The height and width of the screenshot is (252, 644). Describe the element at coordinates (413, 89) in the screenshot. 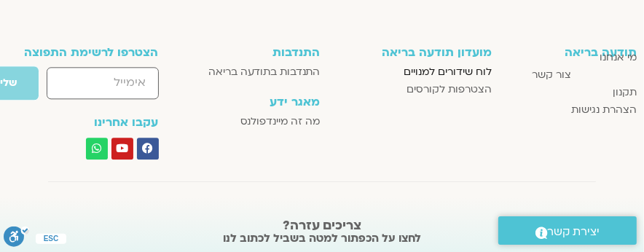

I see `a: הצטרפות לקורסים` at that location.